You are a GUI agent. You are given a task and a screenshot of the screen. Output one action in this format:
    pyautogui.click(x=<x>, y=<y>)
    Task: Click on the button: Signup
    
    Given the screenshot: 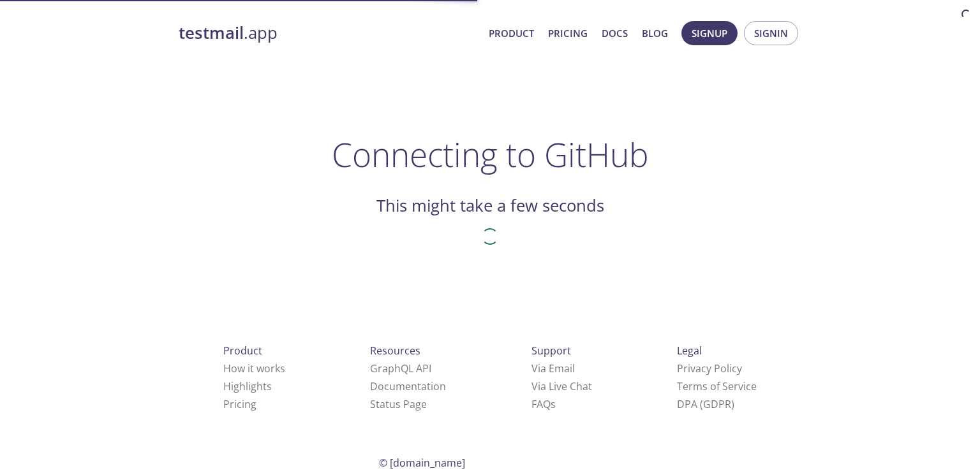 What is the action you would take?
    pyautogui.click(x=709, y=33)
    